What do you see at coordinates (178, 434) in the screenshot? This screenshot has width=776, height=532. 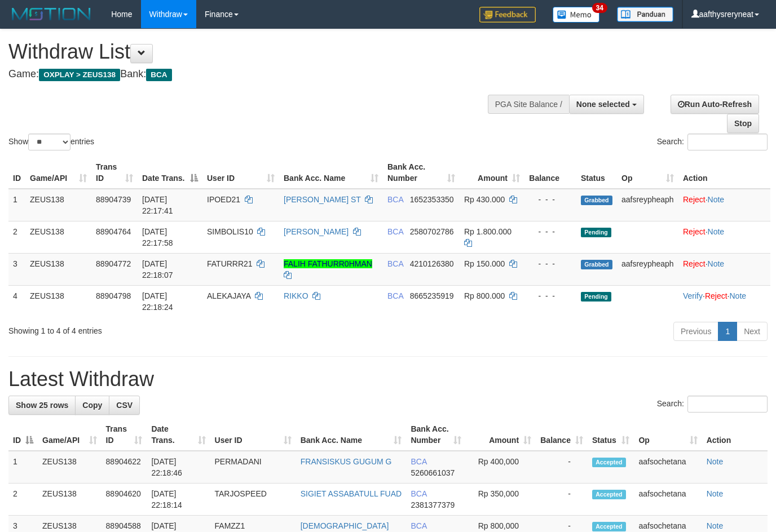 I see `th: Date Trans.: activate to sort column ascending` at bounding box center [178, 434].